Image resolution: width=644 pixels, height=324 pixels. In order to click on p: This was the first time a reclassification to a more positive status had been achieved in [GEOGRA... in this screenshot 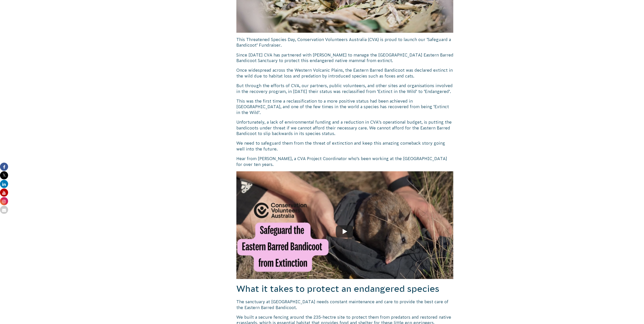, I will do `click(345, 107)`.